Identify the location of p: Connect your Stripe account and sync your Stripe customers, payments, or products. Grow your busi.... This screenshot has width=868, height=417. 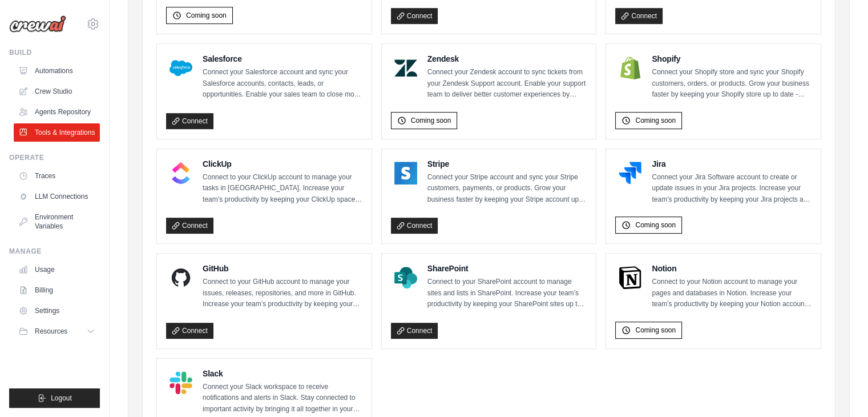
(507, 188).